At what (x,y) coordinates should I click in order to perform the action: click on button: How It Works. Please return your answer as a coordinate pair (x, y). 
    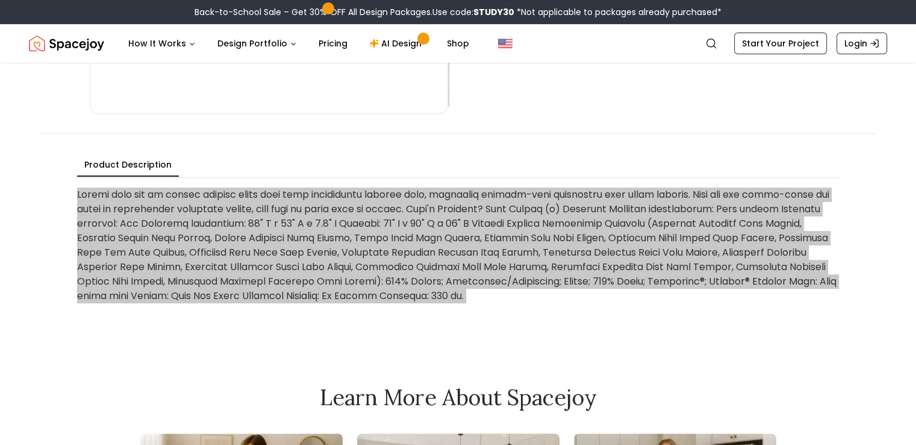
    Looking at the image, I should click on (162, 43).